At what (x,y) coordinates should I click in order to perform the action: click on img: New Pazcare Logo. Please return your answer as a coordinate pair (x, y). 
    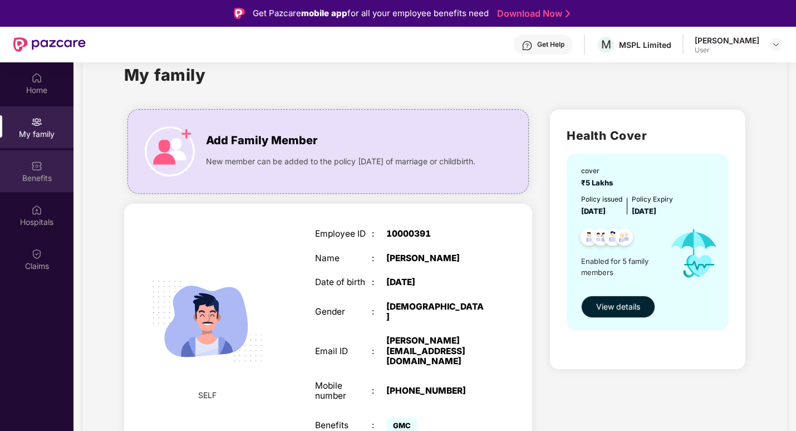
    Looking at the image, I should click on (50, 45).